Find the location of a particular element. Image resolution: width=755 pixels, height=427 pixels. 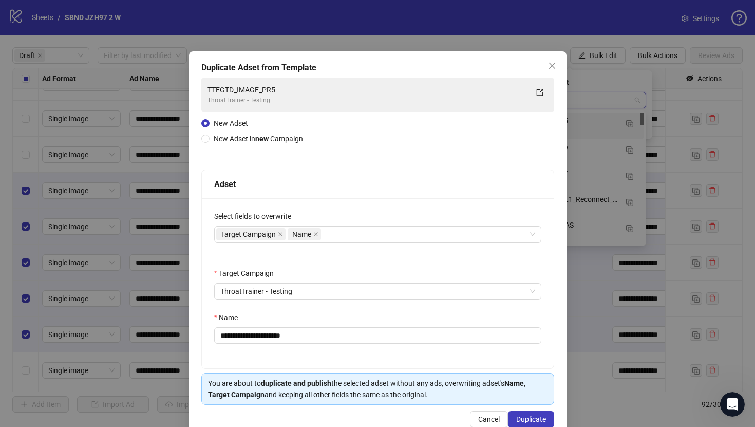

div: ThroatTrainer - Testing is located at coordinates (367, 100).